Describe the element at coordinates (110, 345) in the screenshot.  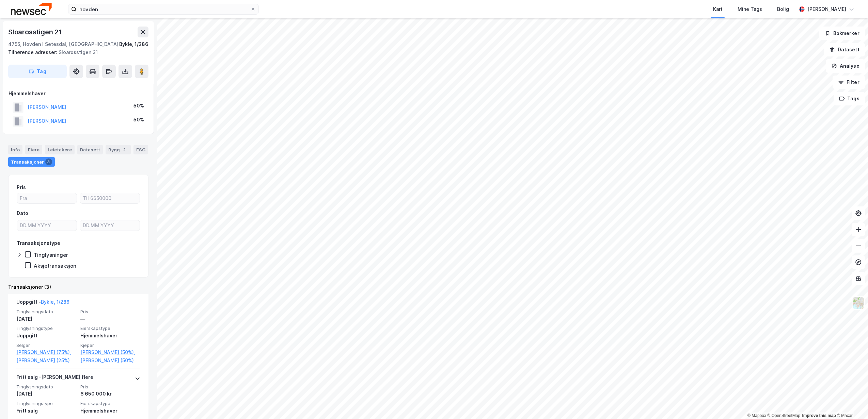
I see `span: Kjøper` at that location.